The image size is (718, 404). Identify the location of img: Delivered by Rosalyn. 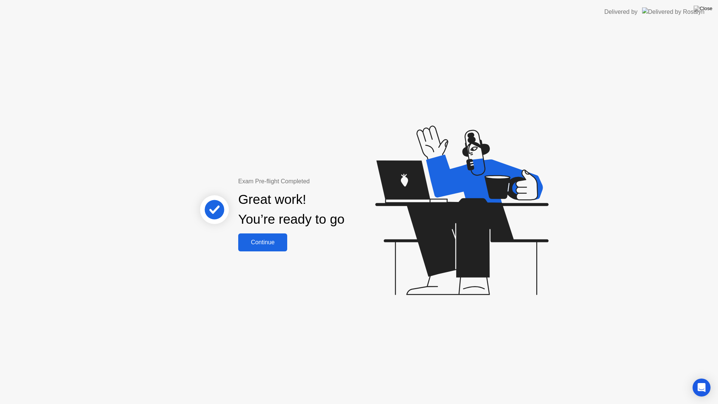
(673, 12).